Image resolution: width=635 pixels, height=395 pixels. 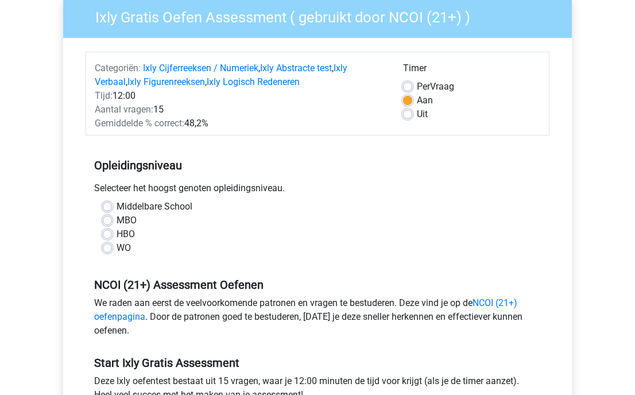 I want to click on label: Uit, so click(x=422, y=114).